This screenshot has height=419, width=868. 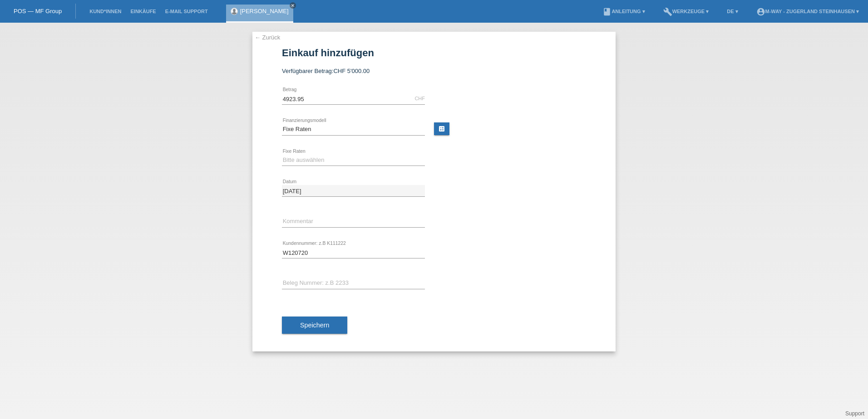 I want to click on i: build, so click(x=668, y=12).